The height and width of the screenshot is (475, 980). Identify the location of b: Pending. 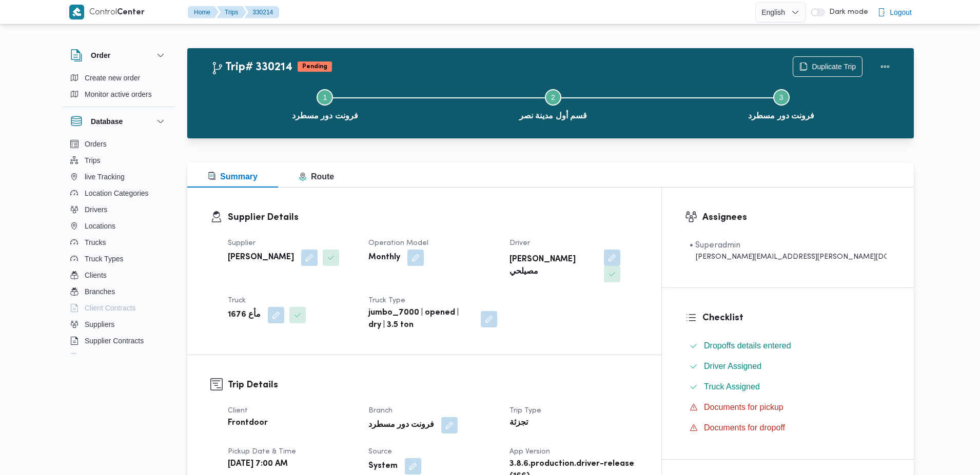
(314, 66).